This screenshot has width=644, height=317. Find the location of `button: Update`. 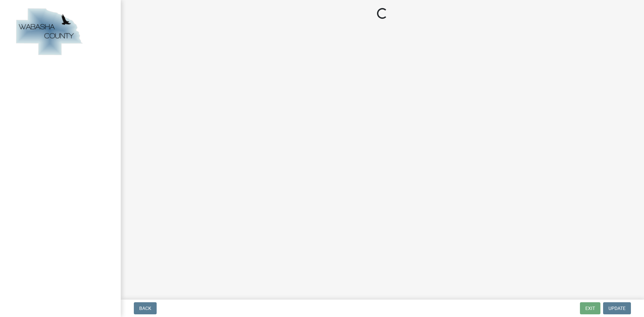

button: Update is located at coordinates (617, 308).